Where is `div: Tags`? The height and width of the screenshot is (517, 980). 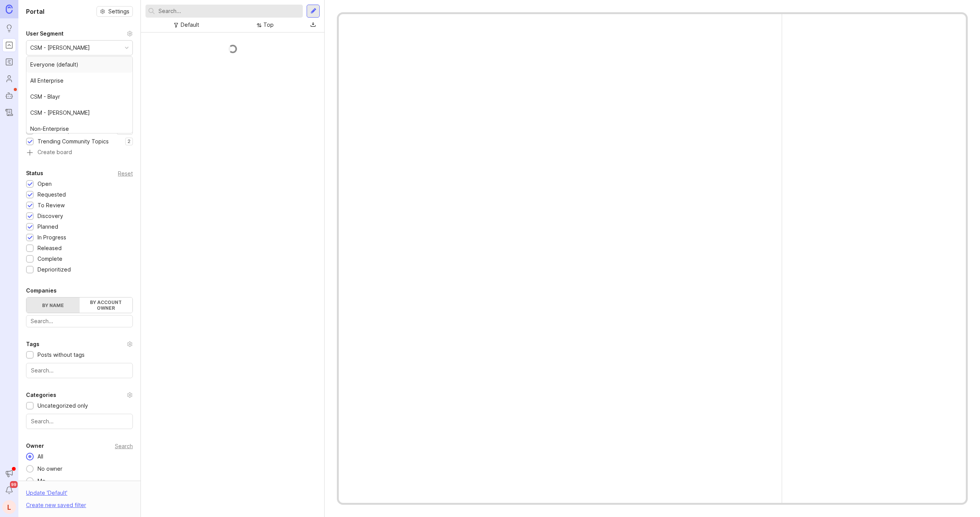
div: Tags is located at coordinates (32, 345).